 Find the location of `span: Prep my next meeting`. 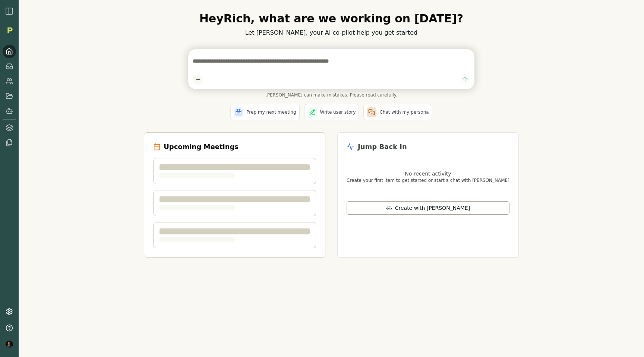

span: Prep my next meeting is located at coordinates (271, 112).